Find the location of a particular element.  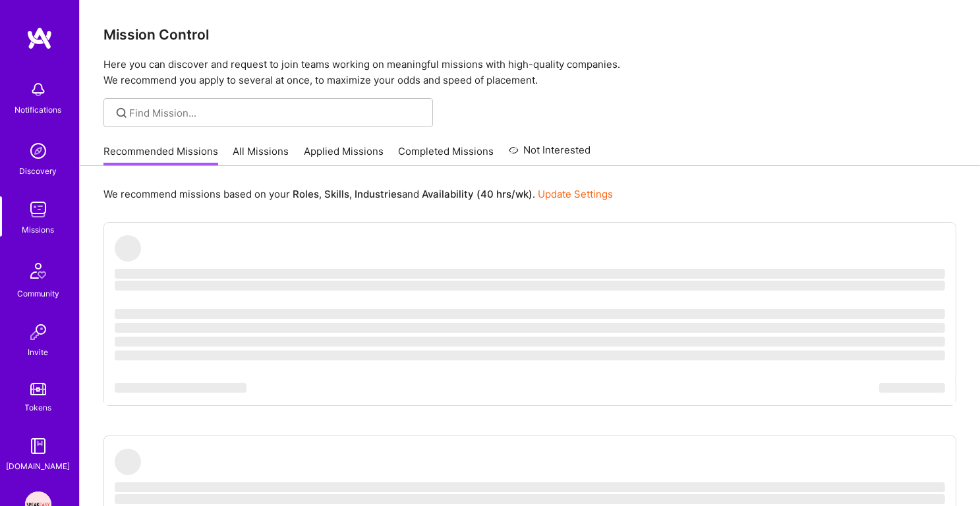

a: Completed Missions is located at coordinates (446, 155).